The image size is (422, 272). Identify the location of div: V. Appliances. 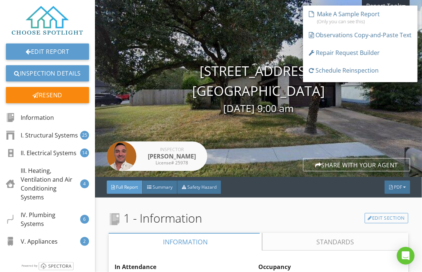
(32, 242).